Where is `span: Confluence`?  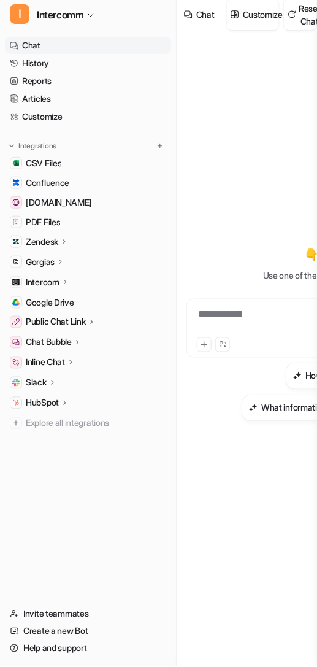
span: Confluence is located at coordinates (47, 183).